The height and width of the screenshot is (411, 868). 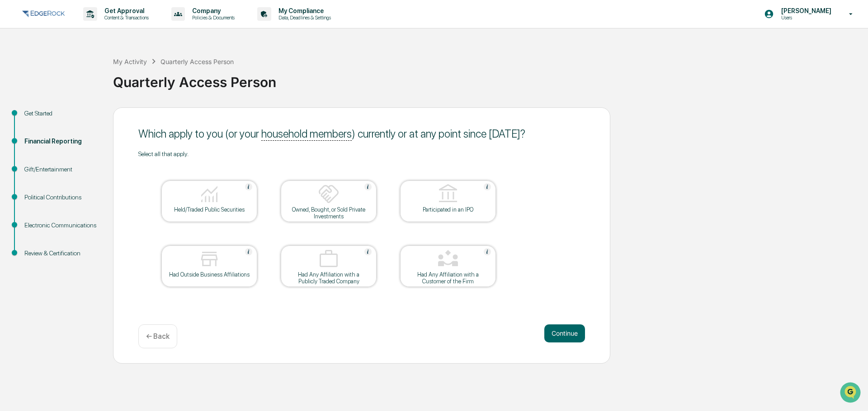 I want to click on a: 🖐️Preclearance, so click(x=33, y=118).